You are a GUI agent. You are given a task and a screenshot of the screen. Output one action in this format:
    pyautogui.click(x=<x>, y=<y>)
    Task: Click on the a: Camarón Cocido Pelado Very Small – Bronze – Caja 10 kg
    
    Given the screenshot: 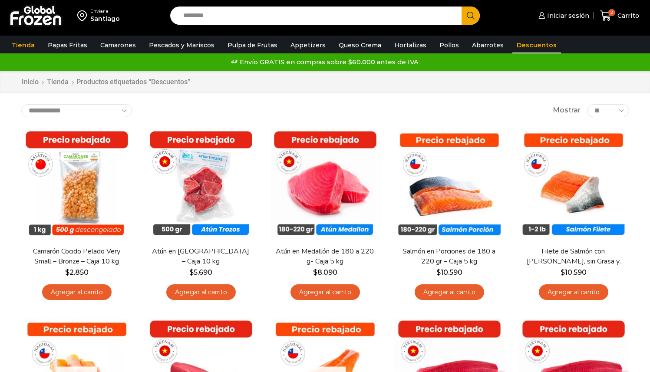 What is the action you would take?
    pyautogui.click(x=76, y=257)
    